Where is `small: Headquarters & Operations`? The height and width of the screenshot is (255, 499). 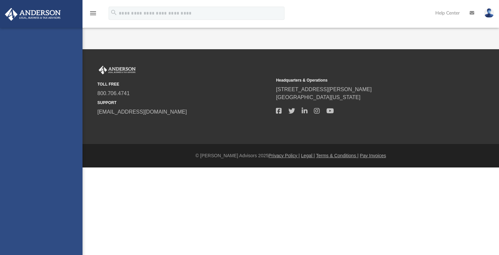
small: Headquarters & Operations is located at coordinates (363, 80).